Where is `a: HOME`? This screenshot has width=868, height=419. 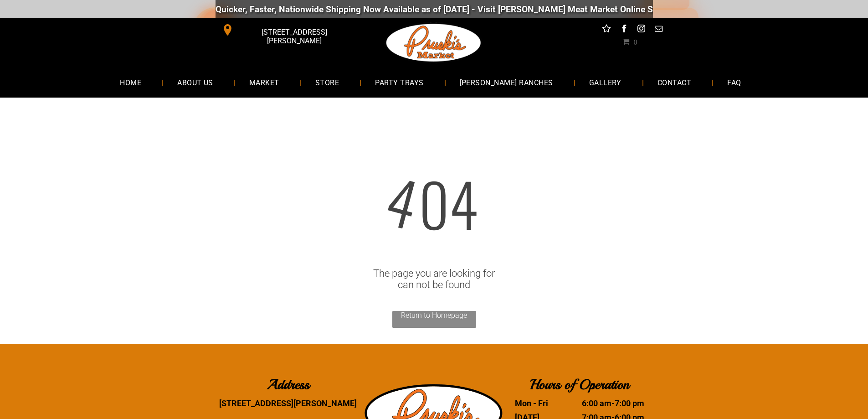 a: HOME is located at coordinates (130, 82).